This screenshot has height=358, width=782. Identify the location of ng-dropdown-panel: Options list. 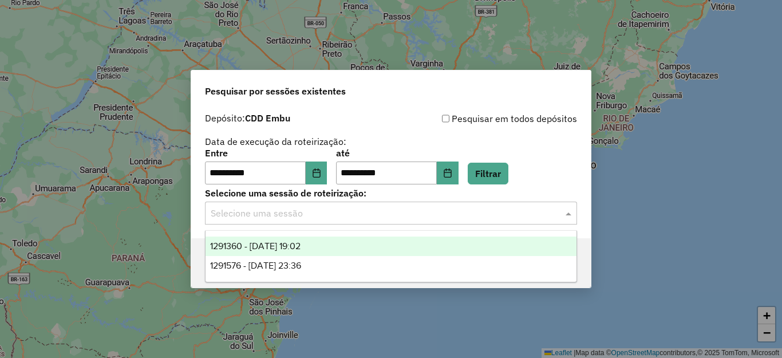
(391, 256).